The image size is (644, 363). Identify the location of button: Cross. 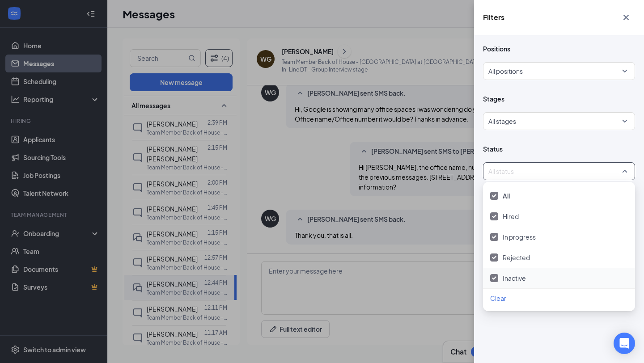
(626, 17).